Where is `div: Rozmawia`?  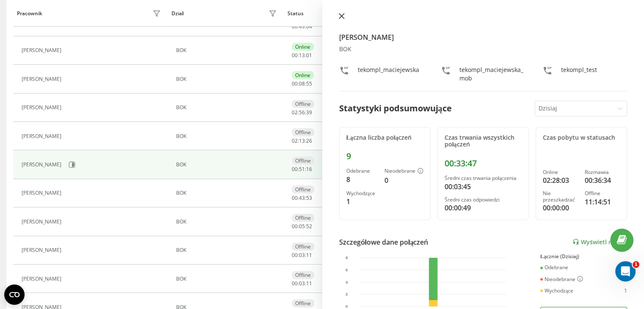 div: Rozmawia is located at coordinates (602, 172).